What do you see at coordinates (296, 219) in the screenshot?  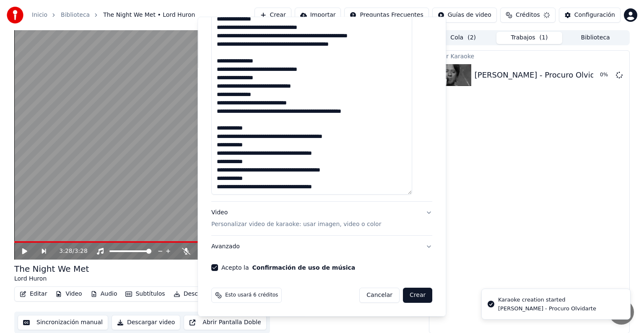 I see `div: Video` at bounding box center [296, 219].